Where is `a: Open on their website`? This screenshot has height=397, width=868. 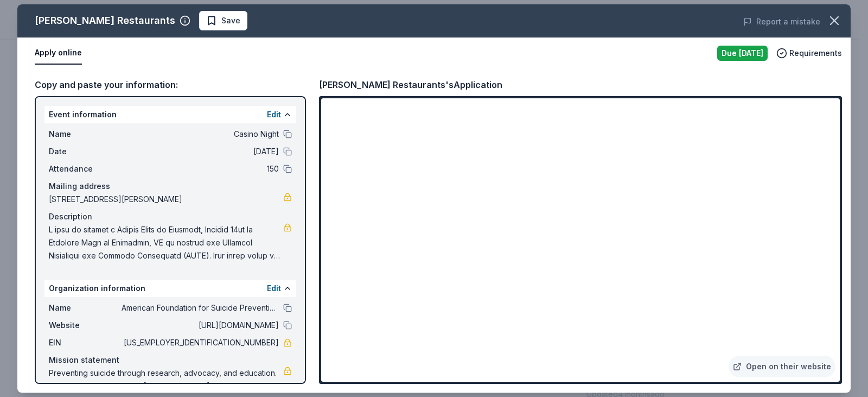
a: Open on their website is located at coordinates (782, 366).